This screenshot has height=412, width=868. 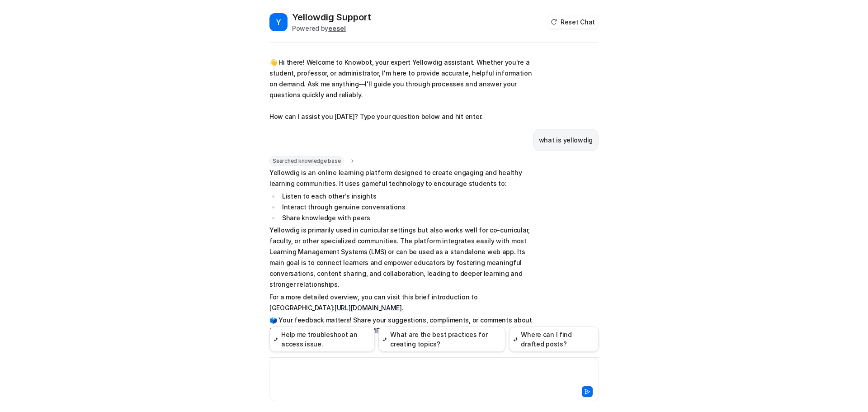 I want to click on button: Where can I find drafted posts?, so click(x=554, y=339).